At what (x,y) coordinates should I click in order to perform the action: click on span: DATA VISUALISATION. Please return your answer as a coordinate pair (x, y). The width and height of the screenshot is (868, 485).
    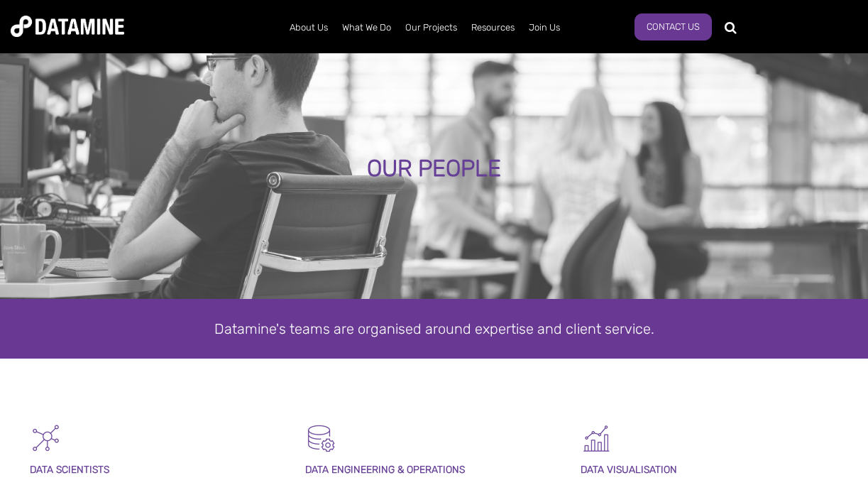
    Looking at the image, I should click on (629, 469).